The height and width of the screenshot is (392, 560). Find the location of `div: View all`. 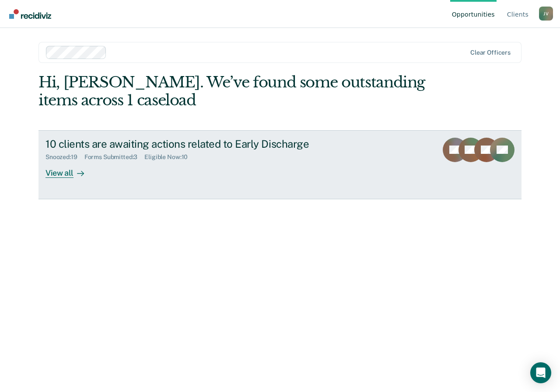

div: View all is located at coordinates (70, 169).